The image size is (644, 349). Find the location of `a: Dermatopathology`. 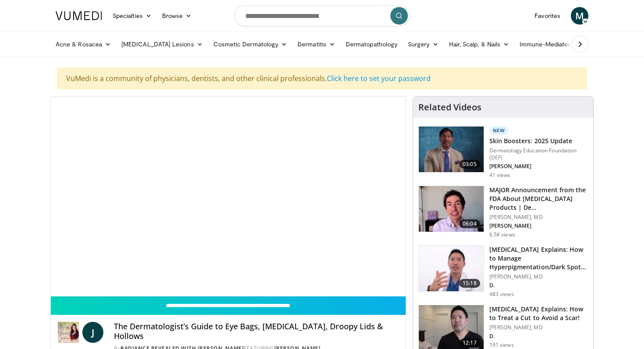

a: Dermatopathology is located at coordinates (372, 44).